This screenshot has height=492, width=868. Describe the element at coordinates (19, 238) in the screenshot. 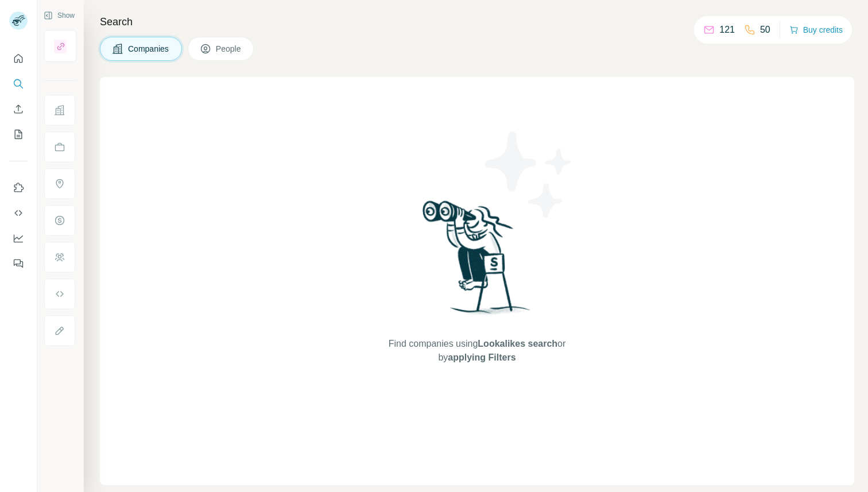

I see `button: Dashboard` at that location.